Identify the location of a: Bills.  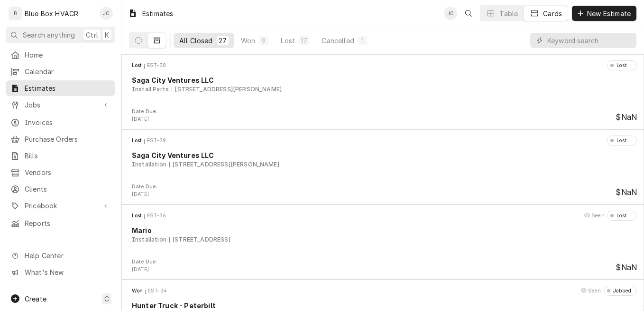
(60, 156).